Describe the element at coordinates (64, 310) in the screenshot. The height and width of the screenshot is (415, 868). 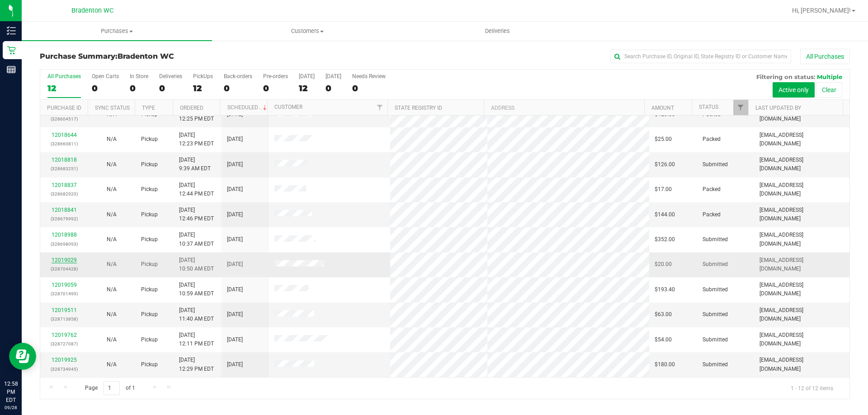
I see `a: 12019511` at that location.